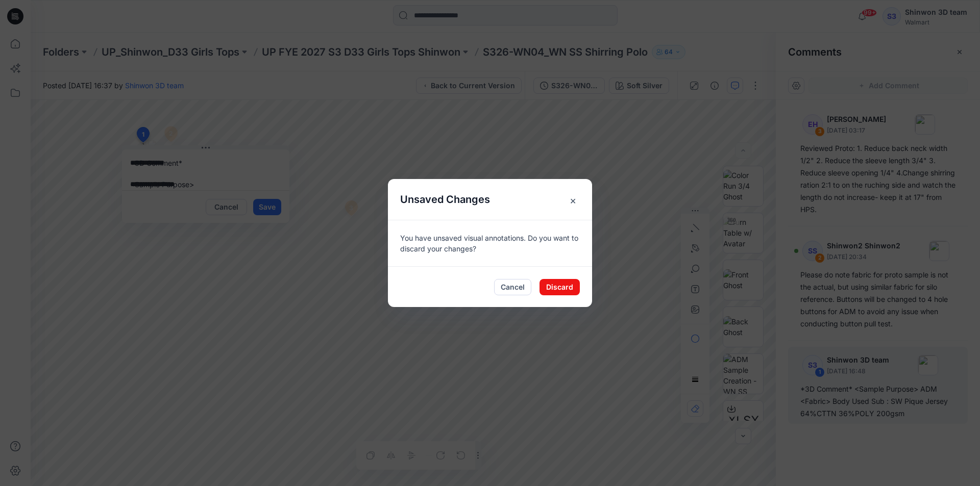  Describe the element at coordinates (490, 243) in the screenshot. I see `div: You have unsaved visual annotations. Do you want to discard your changes?` at that location.